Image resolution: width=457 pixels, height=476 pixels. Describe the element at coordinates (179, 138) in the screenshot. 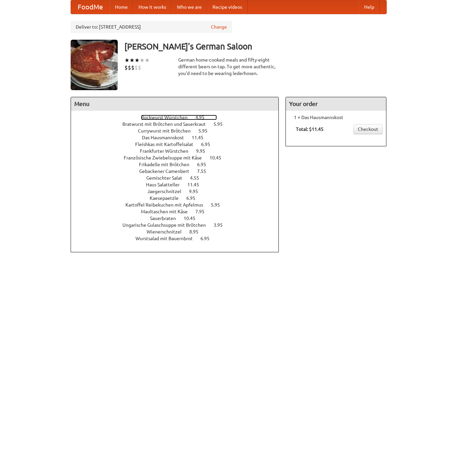

I see `a: Das Hausmannskost 11.45` at that location.